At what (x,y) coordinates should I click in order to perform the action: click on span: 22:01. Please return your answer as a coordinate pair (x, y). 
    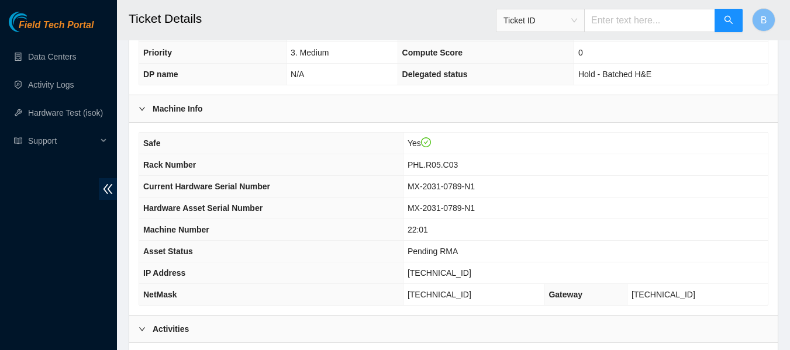
    Looking at the image, I should click on (417, 230).